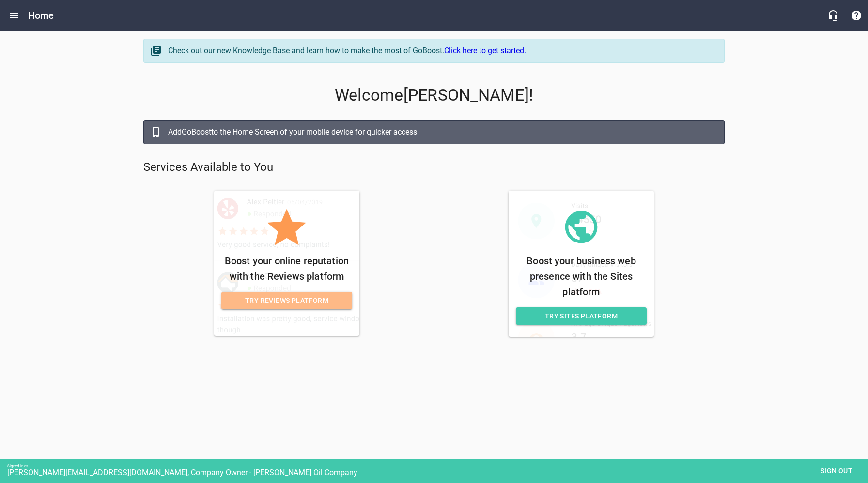  I want to click on p: Boost your online reputation with the Reviews platform, so click(287, 269).